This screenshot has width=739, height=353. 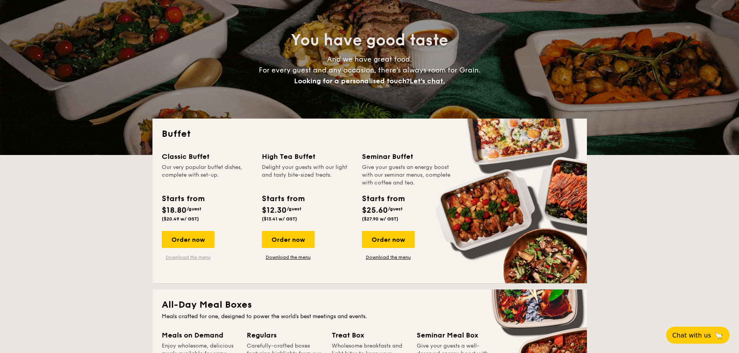 What do you see at coordinates (352, 81) in the screenshot?
I see `span: Looking for a personalised touch?` at bounding box center [352, 81].